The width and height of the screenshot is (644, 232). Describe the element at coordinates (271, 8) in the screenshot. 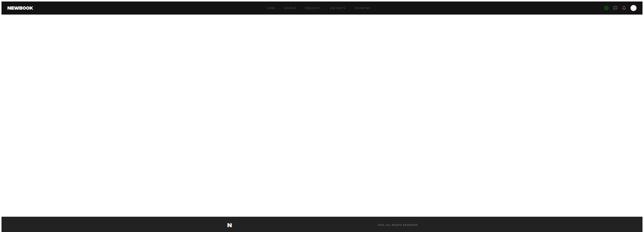

I see `a: Home` at that location.